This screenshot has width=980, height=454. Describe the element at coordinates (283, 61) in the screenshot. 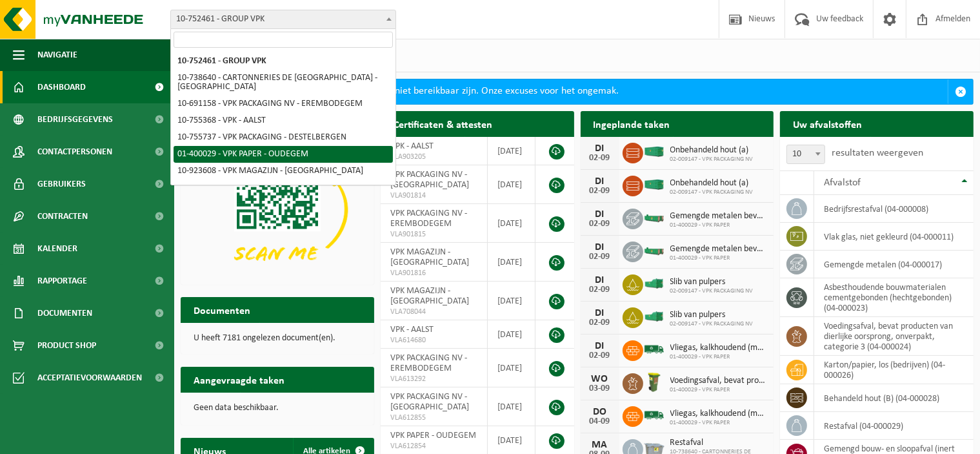

I see `li: 10-752461 - GROUP VPK` at that location.